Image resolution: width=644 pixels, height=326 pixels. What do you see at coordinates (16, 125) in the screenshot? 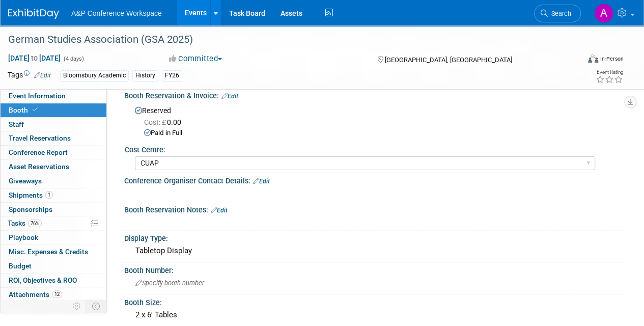
I see `span: Staff` at bounding box center [16, 125].